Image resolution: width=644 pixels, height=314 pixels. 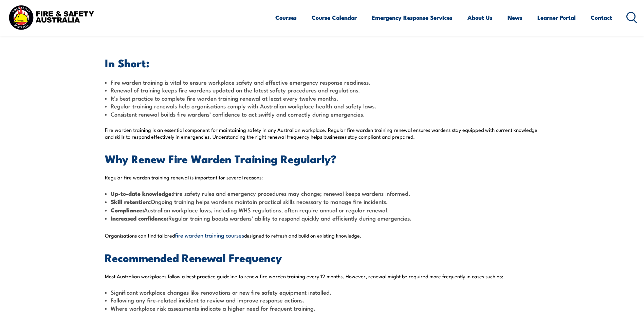 What do you see at coordinates (303, 276) in the screenshot?
I see `span: Most Australian workplaces follow a best practice guideline to renew fire warden training every 1...` at bounding box center [303, 276].